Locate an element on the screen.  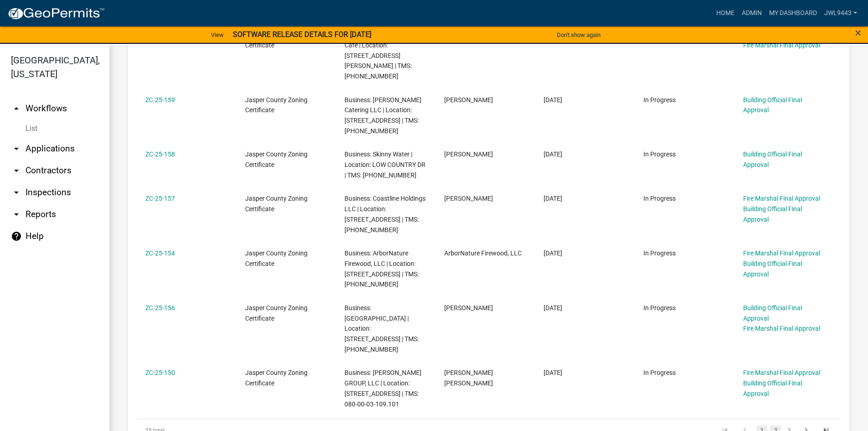
a: Home is located at coordinates (725, 13).